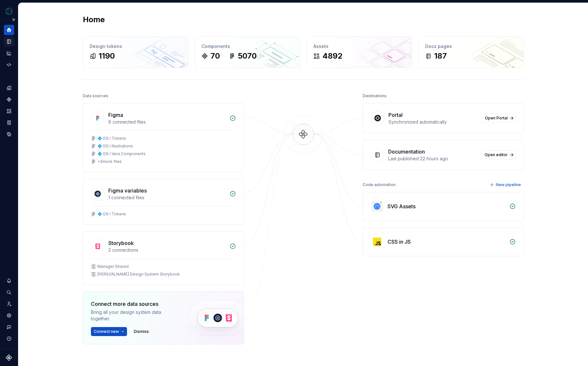  What do you see at coordinates (127, 191) in the screenshot?
I see `div: Figma variables` at bounding box center [127, 191].